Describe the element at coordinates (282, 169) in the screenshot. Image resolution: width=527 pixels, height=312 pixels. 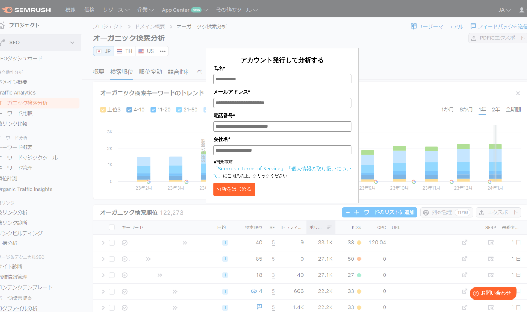
I see `p: ■同意事項 にご同意の上、クリックください` at that location.